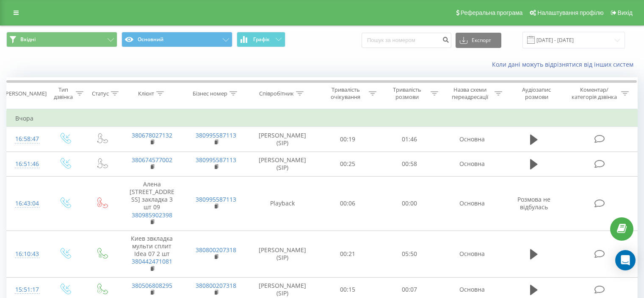 The image size is (644, 298). I want to click on span: Налаштування профілю, so click(570, 13).